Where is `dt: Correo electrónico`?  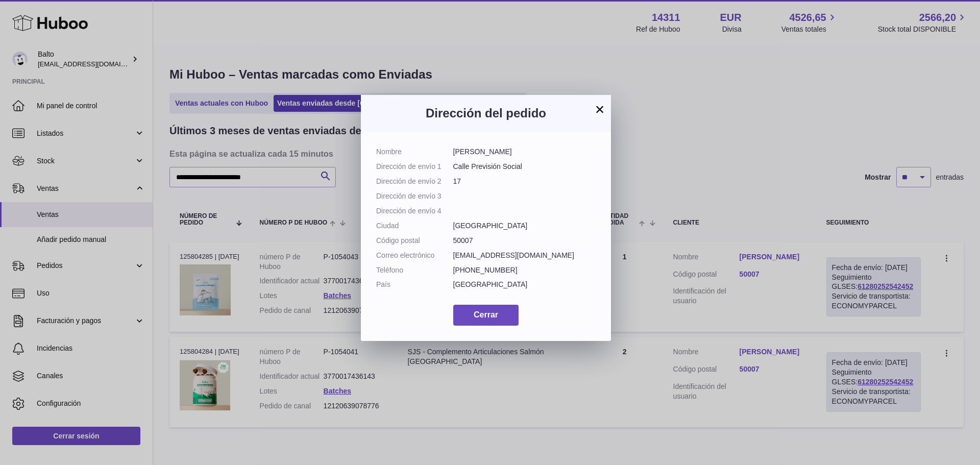 dt: Correo electrónico is located at coordinates (415, 255).